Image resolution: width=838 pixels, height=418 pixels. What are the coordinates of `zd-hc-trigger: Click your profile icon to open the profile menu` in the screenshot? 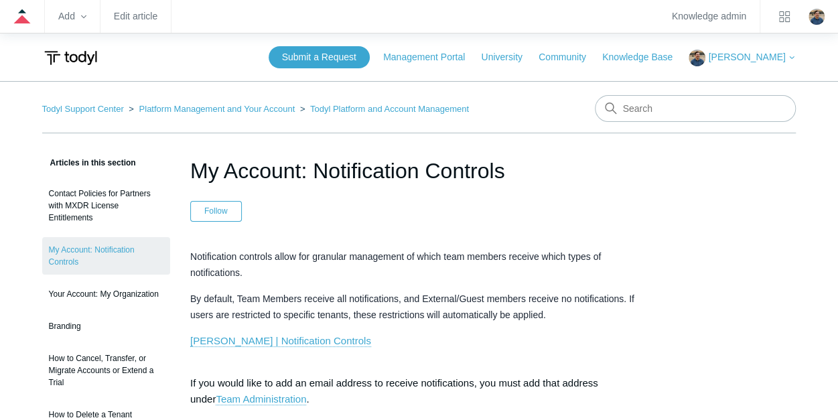 It's located at (817, 17).